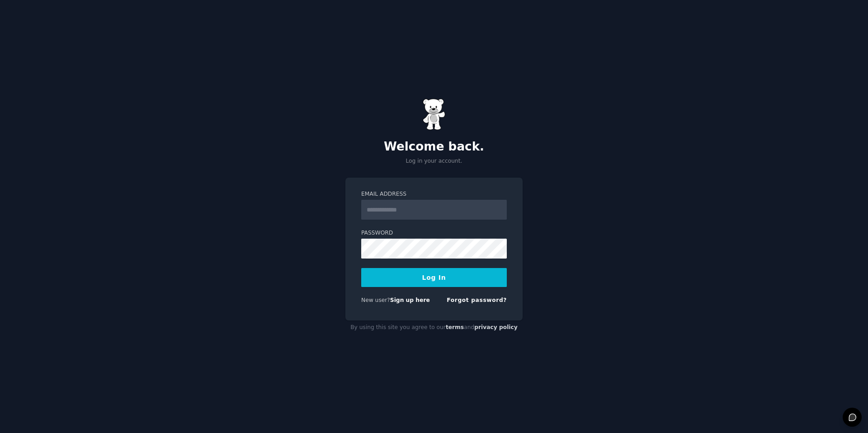 The width and height of the screenshot is (868, 433). I want to click on a: terms, so click(455, 327).